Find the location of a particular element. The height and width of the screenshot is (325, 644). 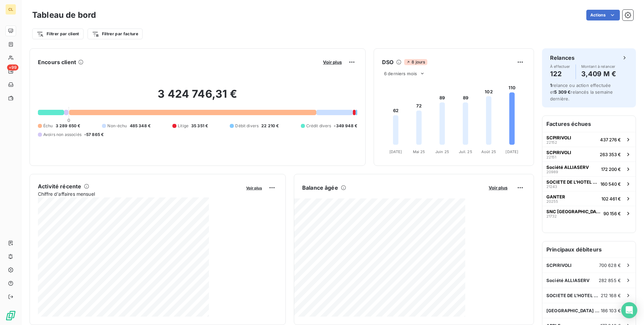

button: Société ALLIASERV20989172 200 € is located at coordinates (589, 169).